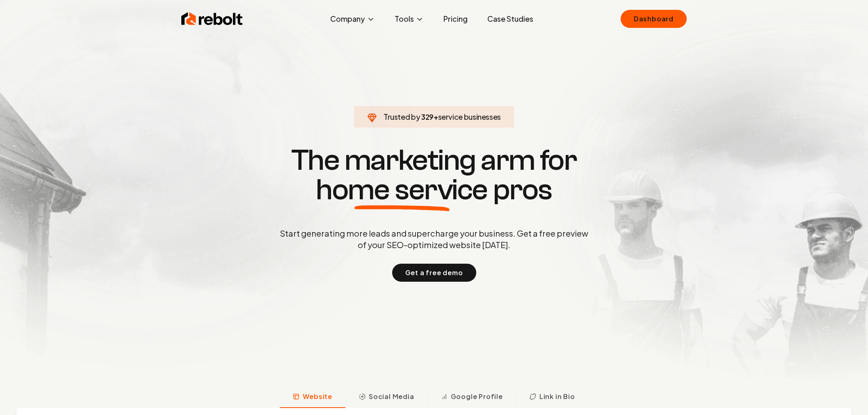 This screenshot has width=868, height=415. I want to click on button: Link in Bio, so click(552, 398).